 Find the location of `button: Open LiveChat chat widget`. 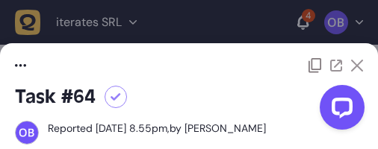

button: Open LiveChat chat widget is located at coordinates (34, 28).